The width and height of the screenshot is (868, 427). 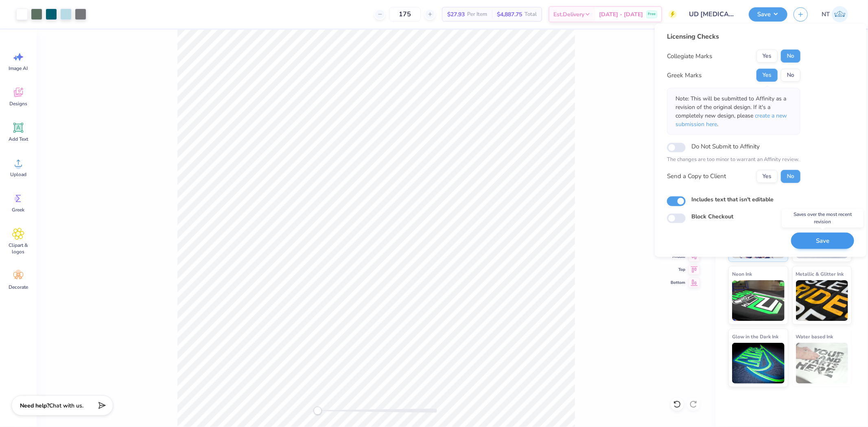 I want to click on input: Untitled Design, so click(x=713, y=14).